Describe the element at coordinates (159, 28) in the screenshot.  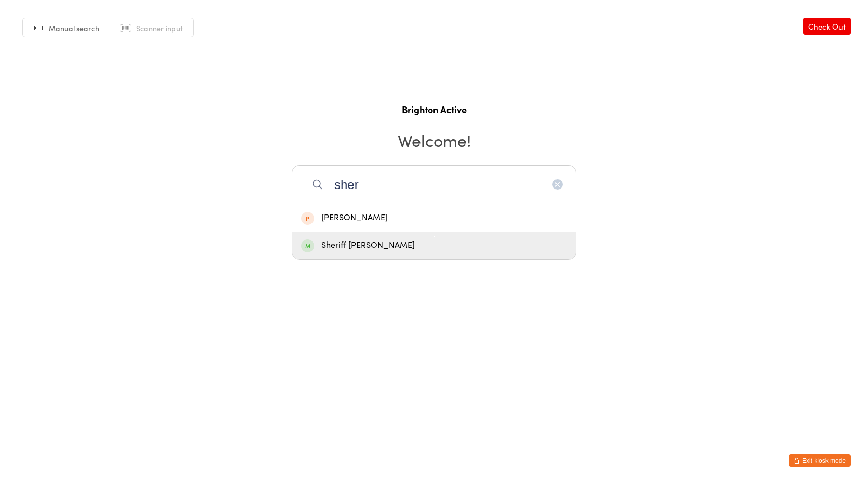
I see `span: Scanner input` at that location.